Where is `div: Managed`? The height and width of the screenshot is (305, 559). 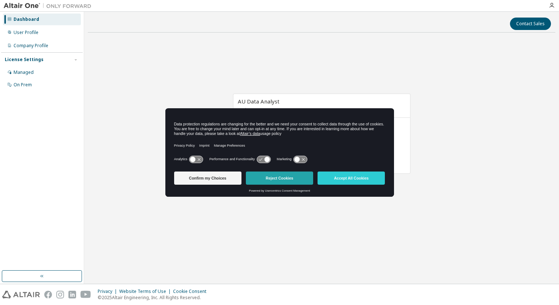 div: Managed is located at coordinates (23, 72).